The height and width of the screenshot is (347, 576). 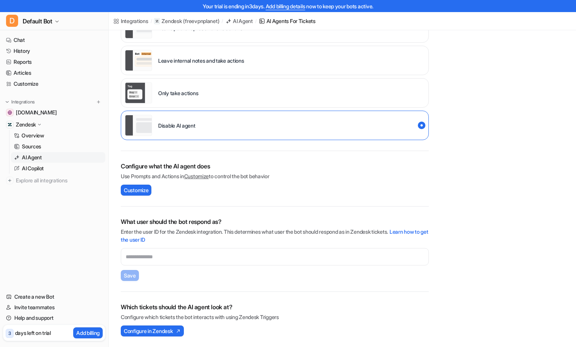 I want to click on p: Leave internal notes and take actions, so click(x=201, y=60).